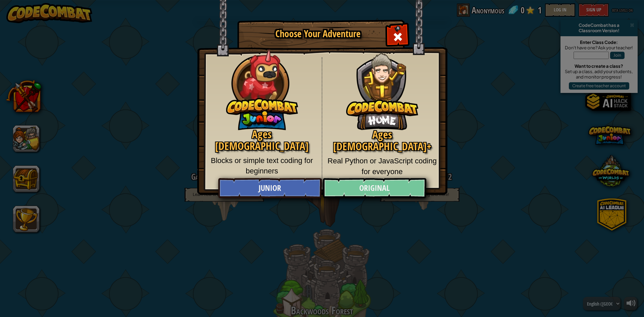 The width and height of the screenshot is (644, 317). I want to click on img: CodeCombat Original hero character, so click(382, 86).